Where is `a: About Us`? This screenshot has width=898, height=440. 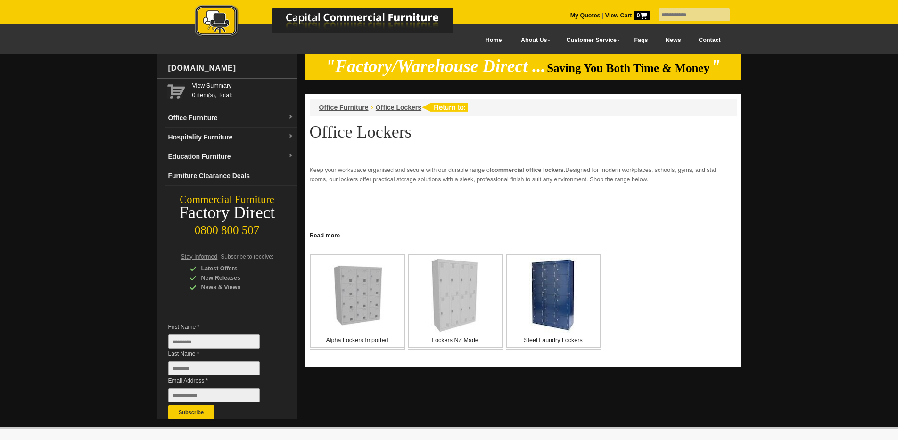
a: About Us is located at coordinates (533, 40).